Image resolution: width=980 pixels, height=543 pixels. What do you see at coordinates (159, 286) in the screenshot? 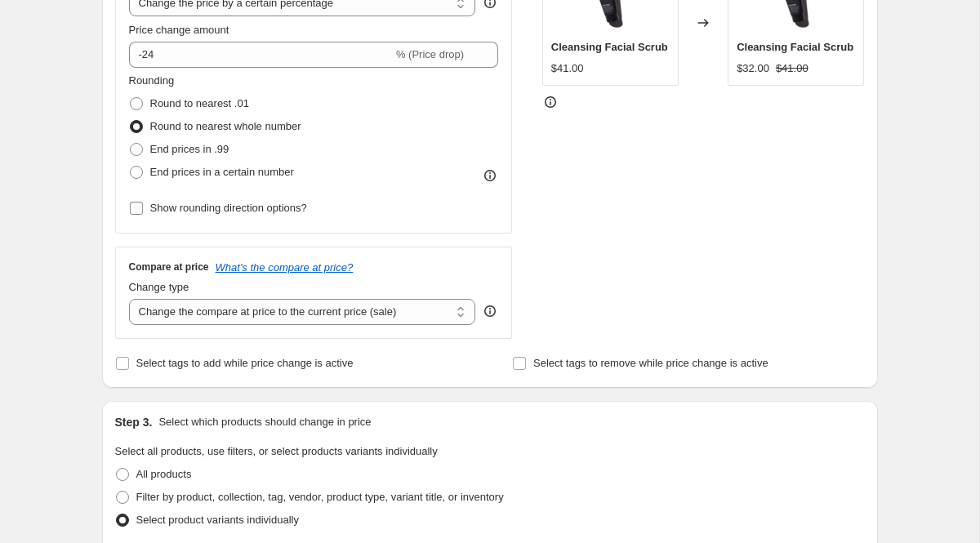
I see `span: Change type` at bounding box center [159, 286].